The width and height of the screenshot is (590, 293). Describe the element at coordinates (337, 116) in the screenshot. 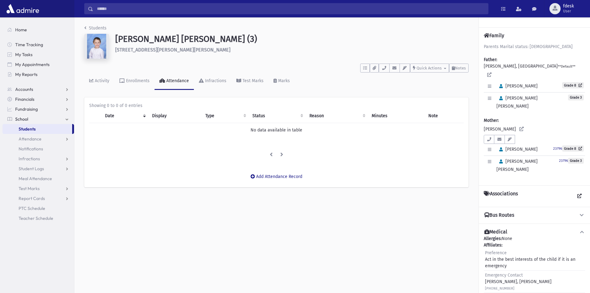

I see `th: Reason: activate to sort column ascending` at that location.